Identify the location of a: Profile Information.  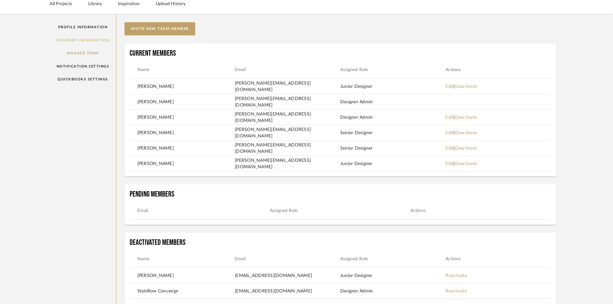
(83, 27).